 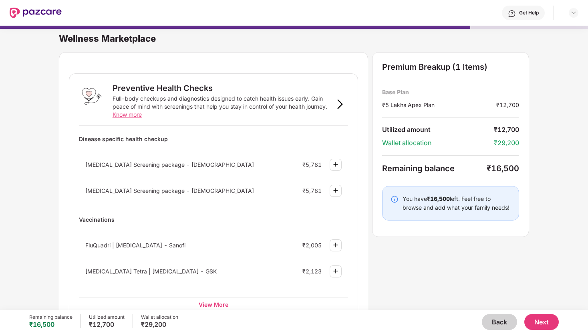 What do you see at coordinates (92, 96) in the screenshot?
I see `img: Preventive Health Checks` at bounding box center [92, 96].